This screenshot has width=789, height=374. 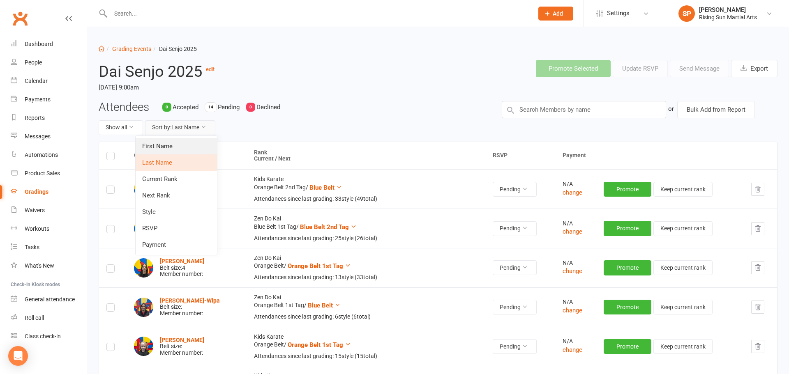 I want to click on a: Dashboard, so click(x=48, y=44).